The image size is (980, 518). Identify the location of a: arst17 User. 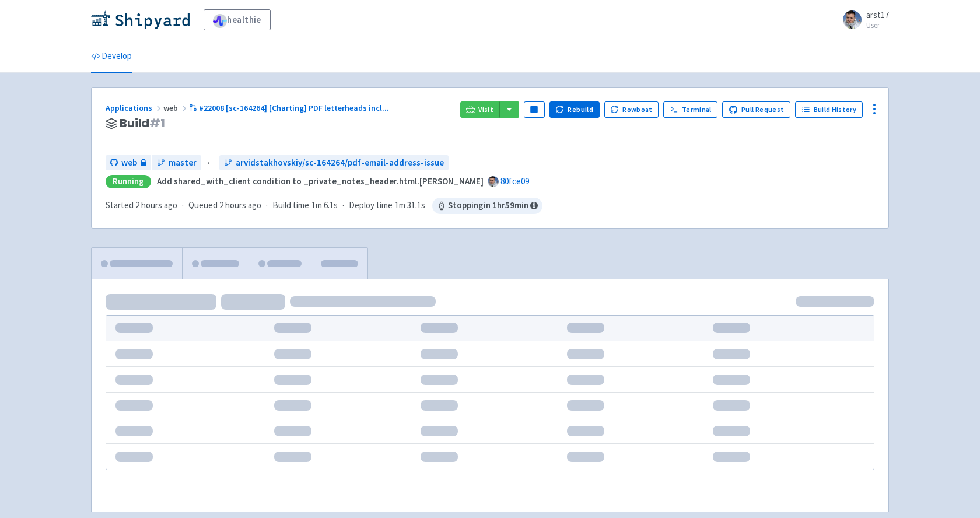
(863, 20).